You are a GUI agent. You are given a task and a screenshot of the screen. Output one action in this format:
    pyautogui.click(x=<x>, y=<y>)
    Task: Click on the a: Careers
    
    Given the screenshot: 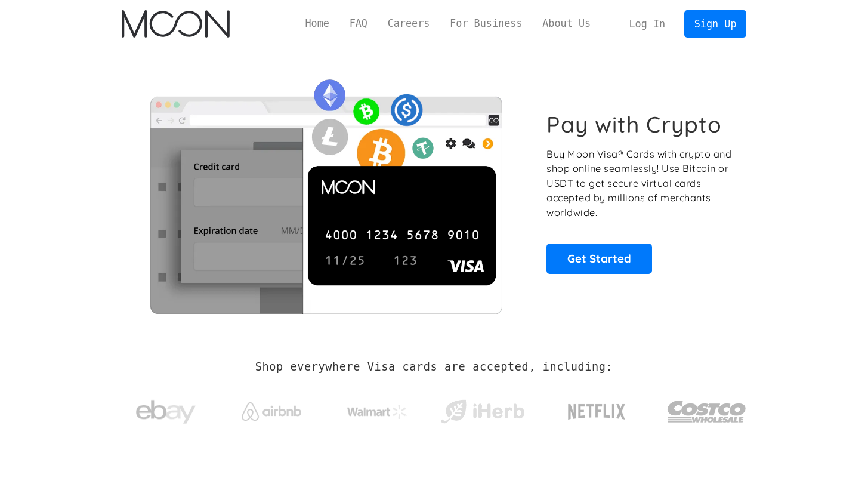 What is the action you would take?
    pyautogui.click(x=409, y=23)
    